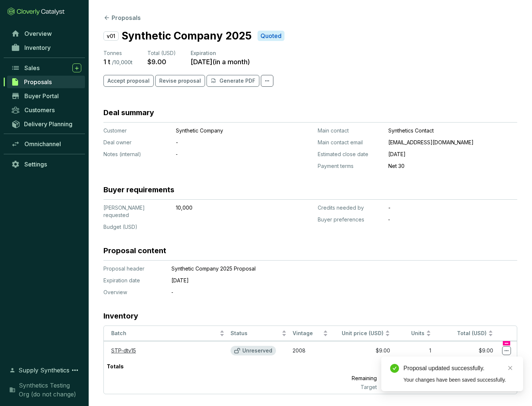 This screenshot has height=406, width=532. What do you see at coordinates (46, 144) in the screenshot?
I see `a: Omnichannel` at bounding box center [46, 144].